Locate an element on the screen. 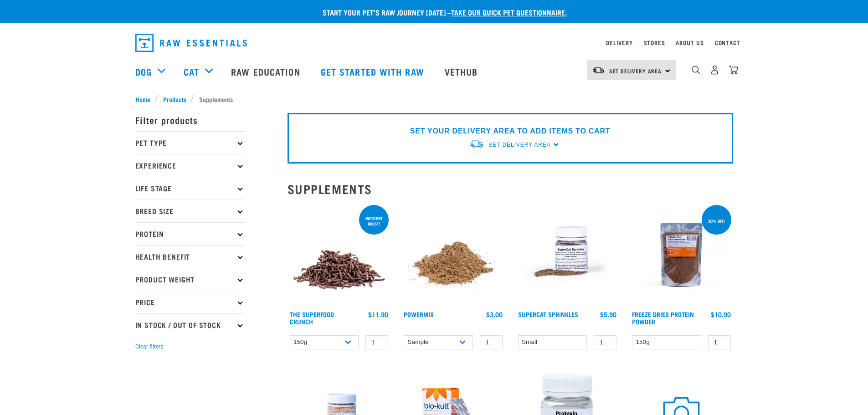  p: Life Stage is located at coordinates (190, 188).